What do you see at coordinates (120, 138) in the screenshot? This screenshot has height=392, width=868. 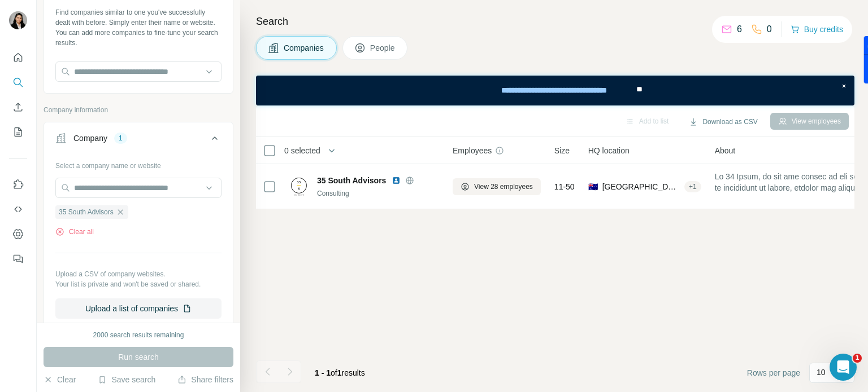 I see `div: 1` at bounding box center [120, 138].